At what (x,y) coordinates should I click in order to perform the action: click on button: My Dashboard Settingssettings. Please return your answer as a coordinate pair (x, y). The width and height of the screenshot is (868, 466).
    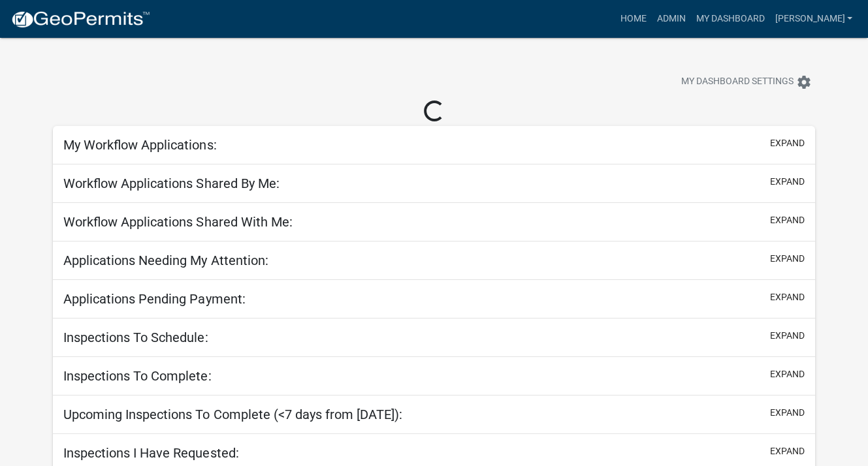
    Looking at the image, I should click on (747, 82).